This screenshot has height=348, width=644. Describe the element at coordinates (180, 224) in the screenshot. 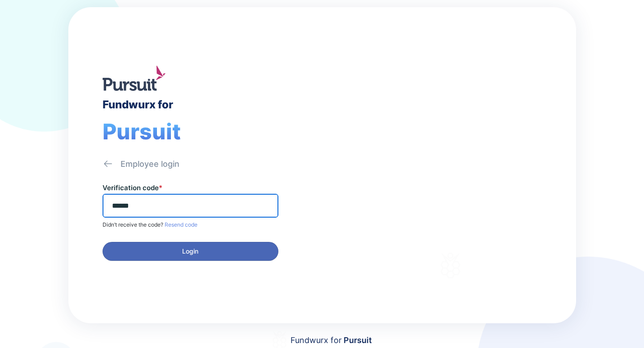

I see `span: Resend code` at that location.